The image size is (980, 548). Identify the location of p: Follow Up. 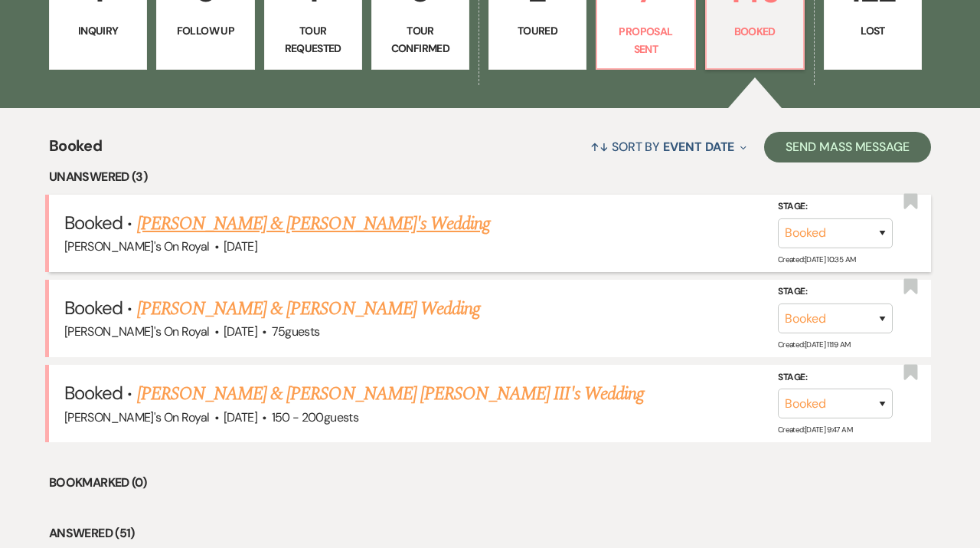
(205, 30).